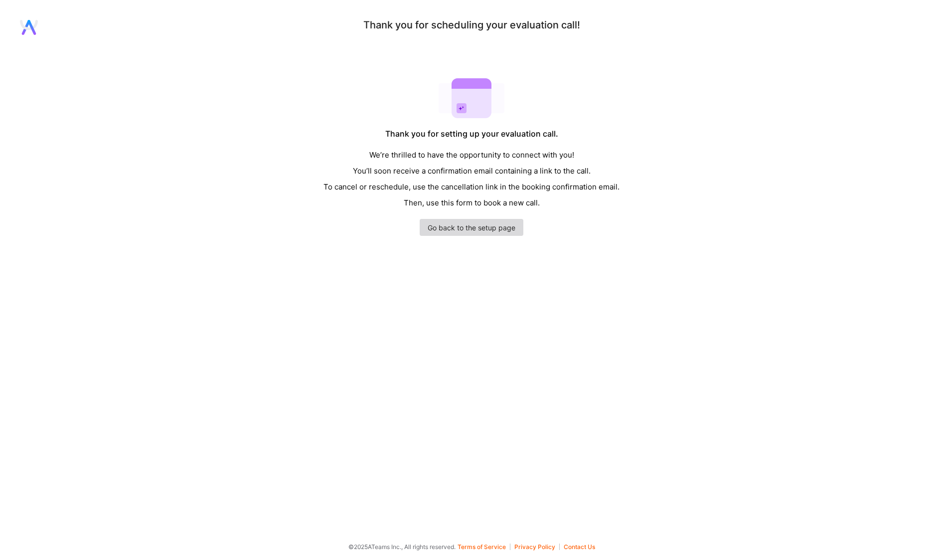  What do you see at coordinates (537, 546) in the screenshot?
I see `button: Privacy Policy` at bounding box center [537, 546].